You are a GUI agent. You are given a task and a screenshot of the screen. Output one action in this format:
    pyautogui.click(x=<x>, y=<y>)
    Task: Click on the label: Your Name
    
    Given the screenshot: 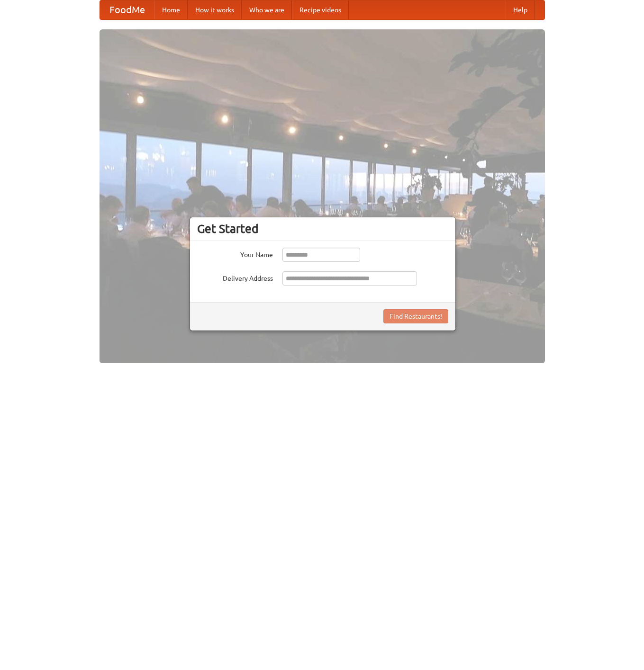 What is the action you would take?
    pyautogui.click(x=235, y=253)
    